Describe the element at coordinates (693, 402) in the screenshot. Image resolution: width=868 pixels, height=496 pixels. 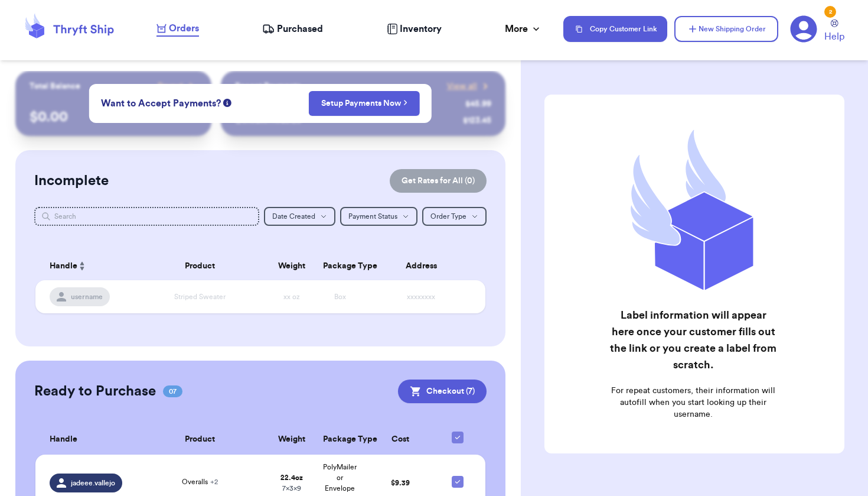
I see `p: For repeat customers, their information will autofill when you start looking up their username.` at that location.